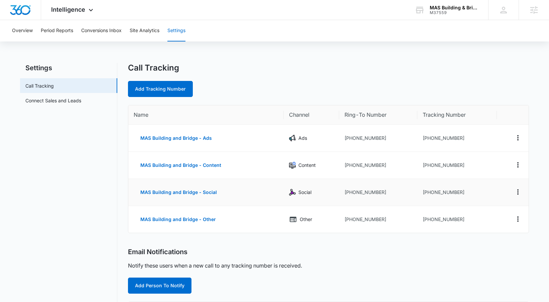  Describe the element at coordinates (306, 219) in the screenshot. I see `p: Other` at that location.